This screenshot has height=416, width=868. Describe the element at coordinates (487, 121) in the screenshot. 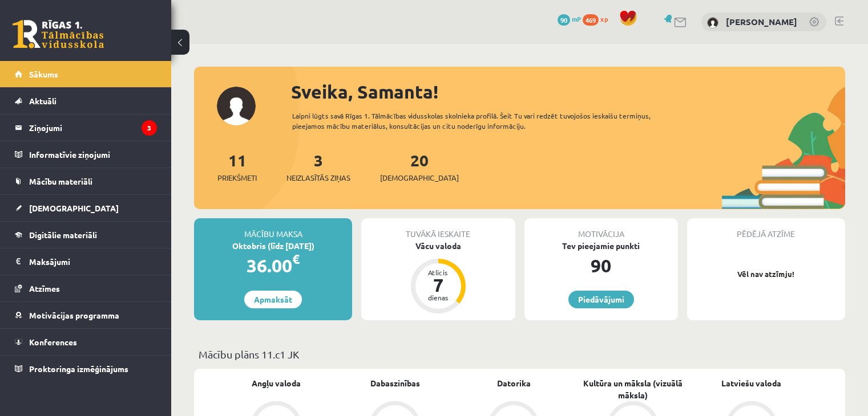

I see `div: Laipni lūgts savā Rīgas 1. Tālmācības vidusskolas skolnieka profilā. Šeit Tu vari redzēt tuvojošo...` at that location.